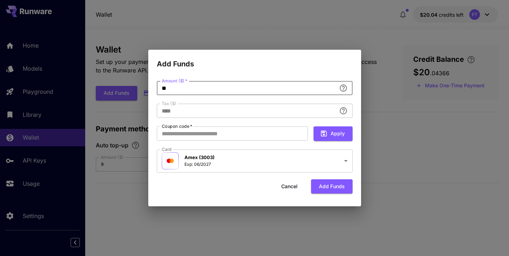 The height and width of the screenshot is (256, 509). I want to click on button: Add funds, so click(332, 186).